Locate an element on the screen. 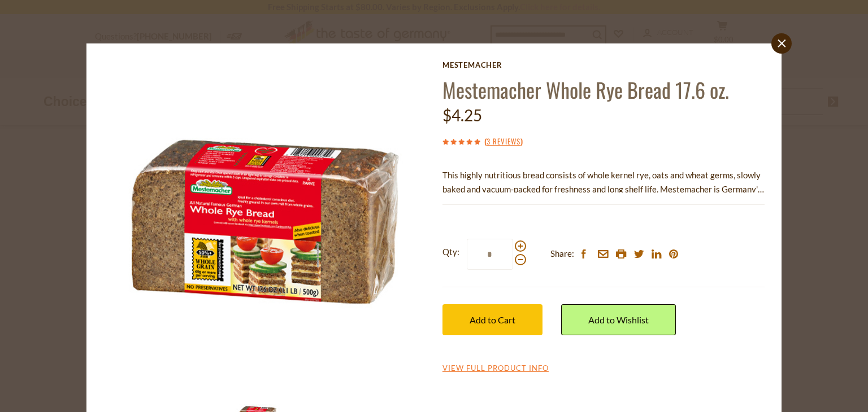 The width and height of the screenshot is (868, 412). p: This highly nutritious bread consists of whole kernel rye, oats and wheat germs, slowly baked and... is located at coordinates (604, 182).